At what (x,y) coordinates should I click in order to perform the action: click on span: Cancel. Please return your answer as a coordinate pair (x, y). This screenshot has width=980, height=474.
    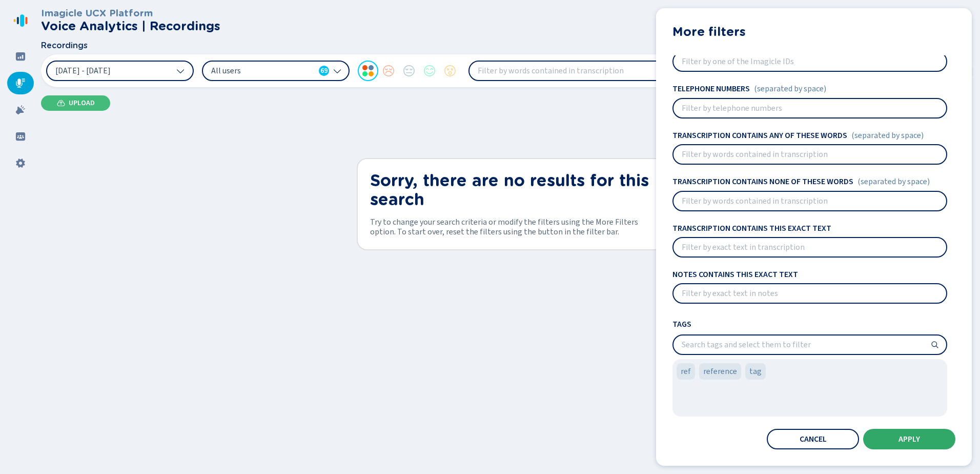
    Looking at the image, I should click on (814, 439).